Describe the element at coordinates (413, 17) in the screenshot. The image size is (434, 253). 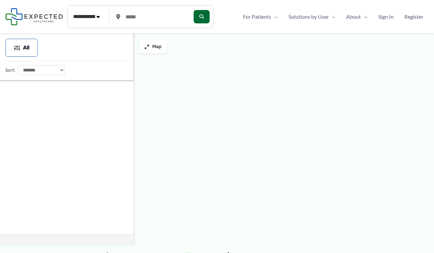
I see `a: Register` at that location.